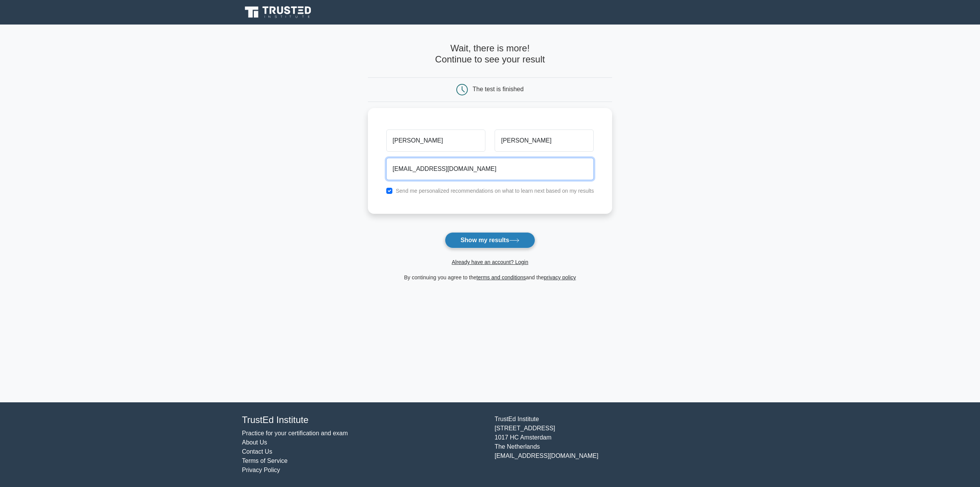 The width and height of the screenshot is (980, 487). What do you see at coordinates (490, 169) in the screenshot?
I see `input: Email` at bounding box center [490, 169].